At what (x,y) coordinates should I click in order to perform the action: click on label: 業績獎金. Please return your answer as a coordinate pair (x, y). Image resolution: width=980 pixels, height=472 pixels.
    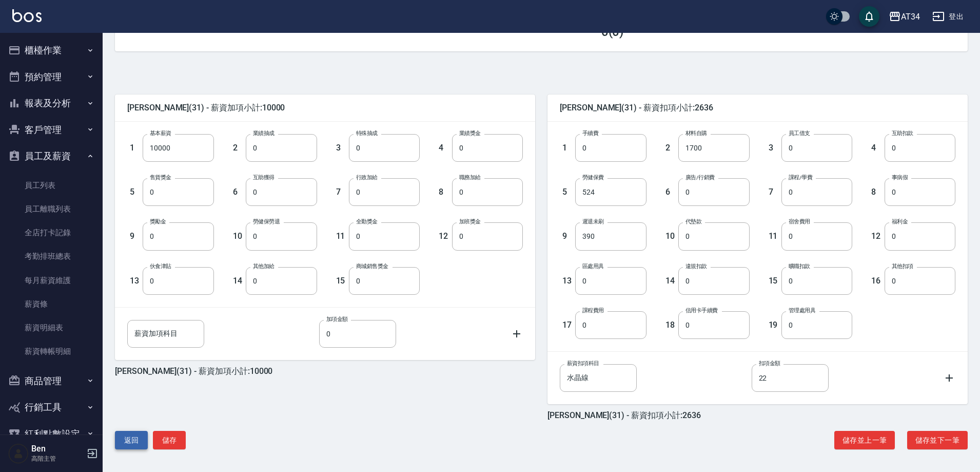
    Looking at the image, I should click on (470, 133).